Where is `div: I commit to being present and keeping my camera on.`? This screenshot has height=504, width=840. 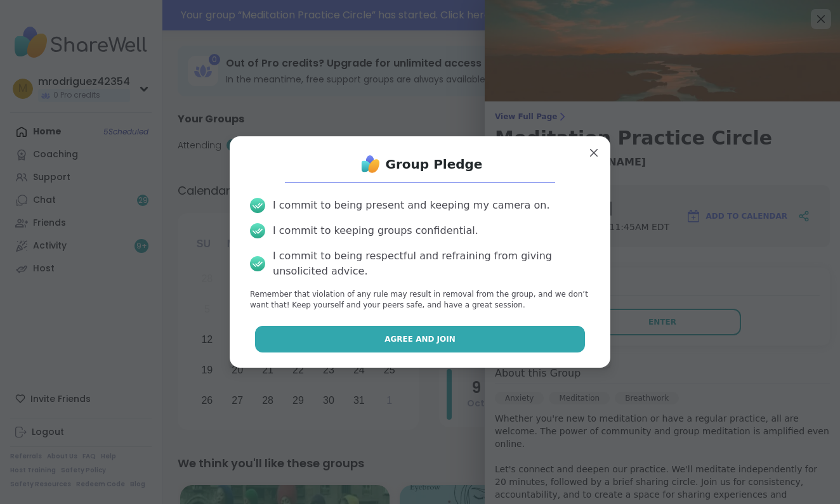
div: I commit to being present and keeping my camera on. is located at coordinates (411, 206).